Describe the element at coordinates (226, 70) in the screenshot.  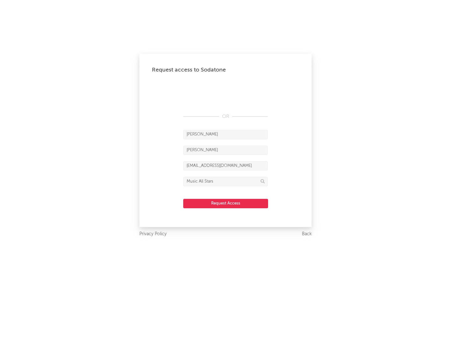
I see `div: Request access to Sodatone` at that location.